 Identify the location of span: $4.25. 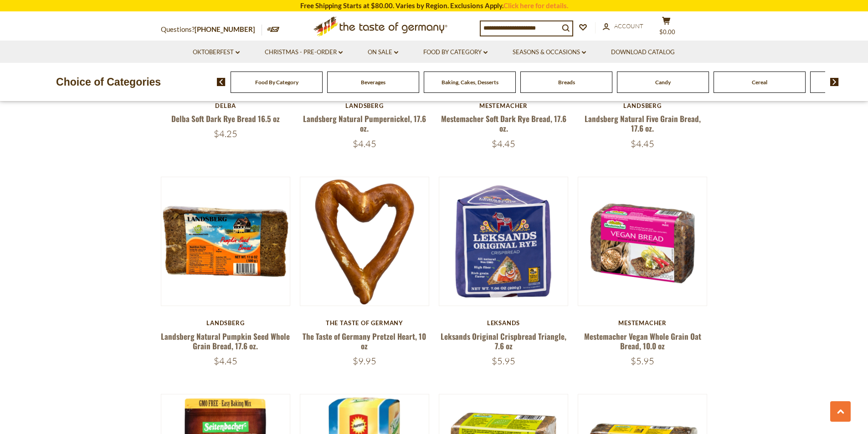
(225, 133).